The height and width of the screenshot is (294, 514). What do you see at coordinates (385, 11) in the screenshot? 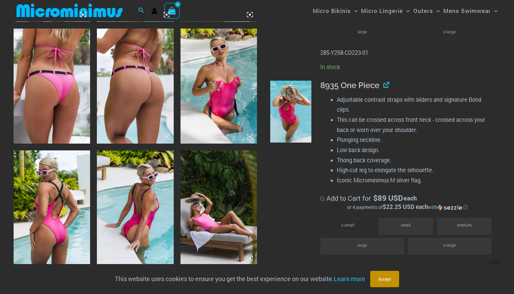
I see `a: Micro LingerieMenu ToggleMenu Toggle` at bounding box center [385, 11].